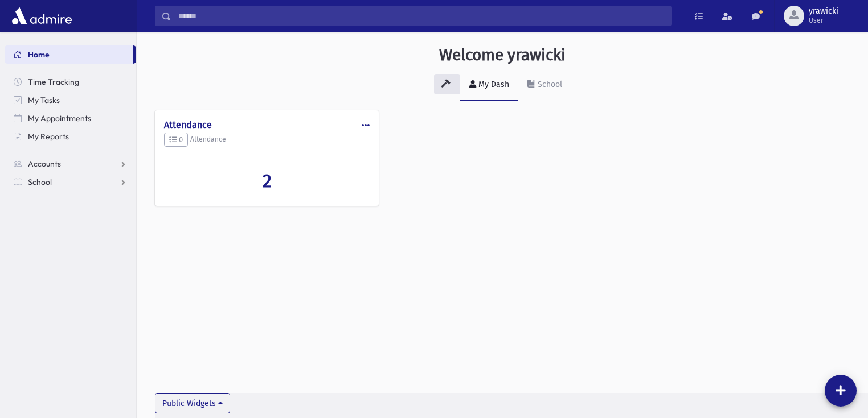  Describe the element at coordinates (49, 136) in the screenshot. I see `span: My Reports` at that location.